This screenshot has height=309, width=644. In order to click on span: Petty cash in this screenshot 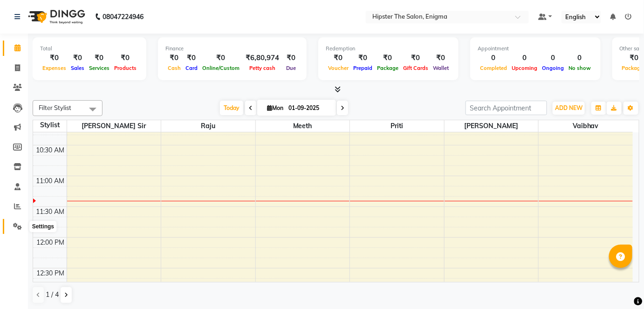, I will do `click(262, 68)`.